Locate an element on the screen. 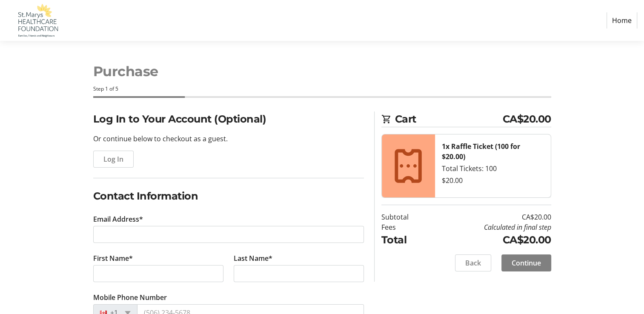  div: Total Tickets: 100 is located at coordinates (493, 169).